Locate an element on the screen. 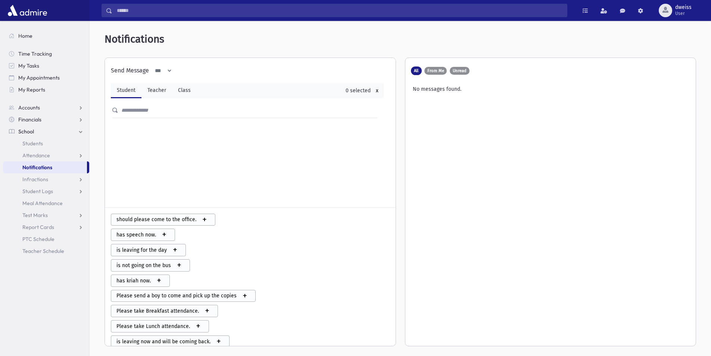  div: Send Message is located at coordinates (130, 71).